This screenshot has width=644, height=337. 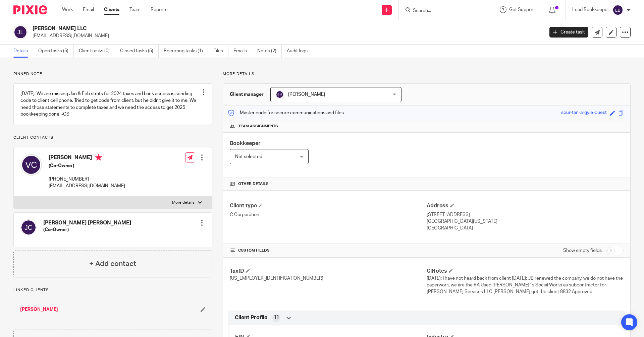 What do you see at coordinates (159, 10) in the screenshot?
I see `a: Reports` at bounding box center [159, 10].